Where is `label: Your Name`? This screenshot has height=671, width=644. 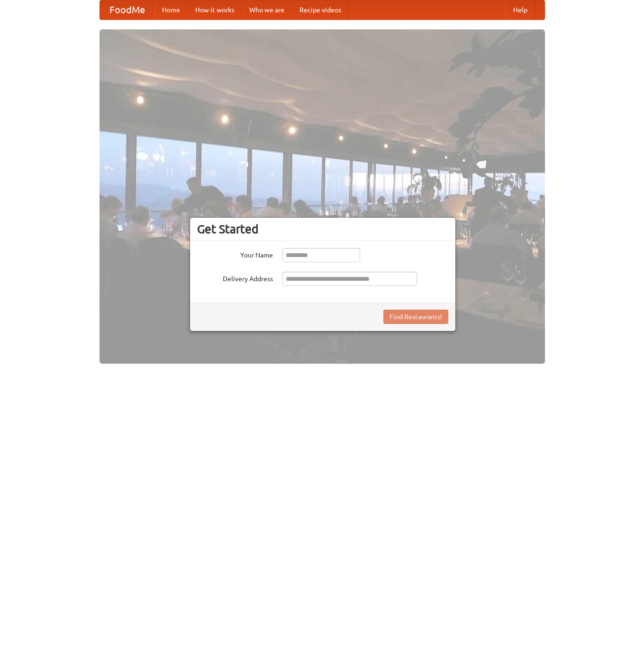 label: Your Name is located at coordinates (235, 254).